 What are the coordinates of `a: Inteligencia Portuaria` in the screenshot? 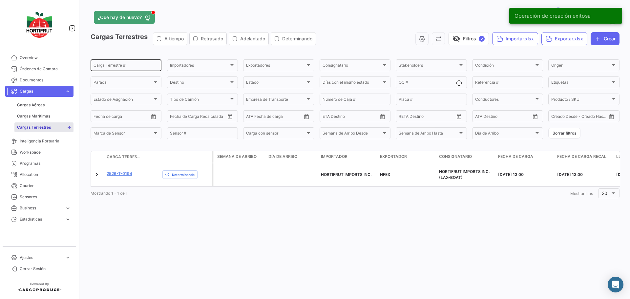 It's located at (39, 141).